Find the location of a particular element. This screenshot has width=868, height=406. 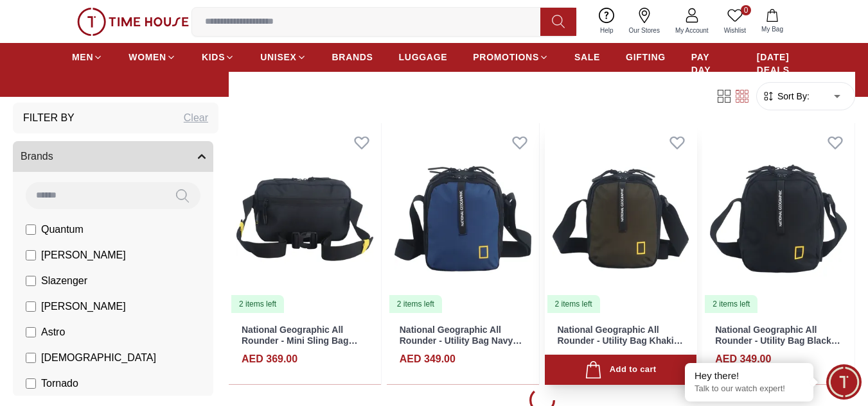

span: 0 is located at coordinates (746, 10).